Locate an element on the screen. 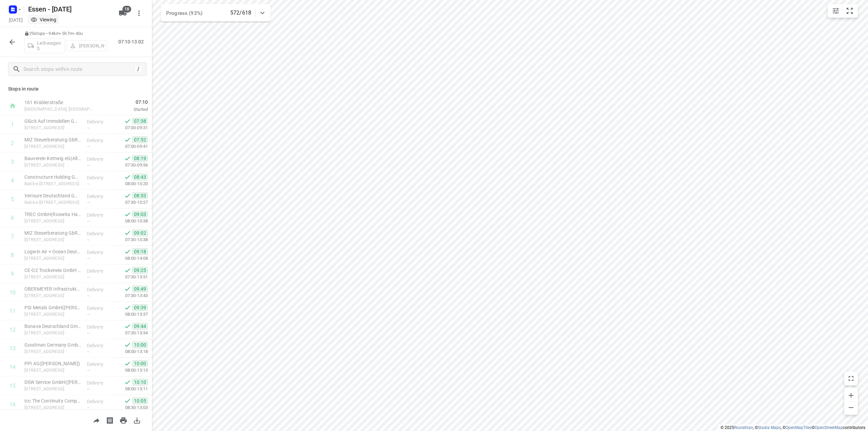  p: 08:00-13:13 is located at coordinates (131, 370).